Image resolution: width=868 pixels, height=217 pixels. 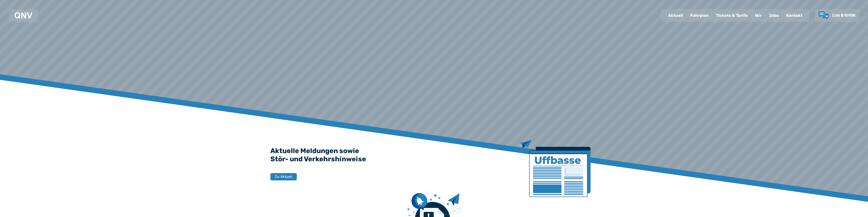 I want to click on div: Wir, so click(x=758, y=16).